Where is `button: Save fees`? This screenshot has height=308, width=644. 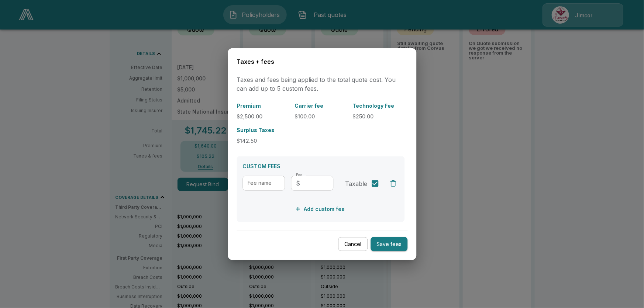 button: Save fees is located at coordinates (389, 244).